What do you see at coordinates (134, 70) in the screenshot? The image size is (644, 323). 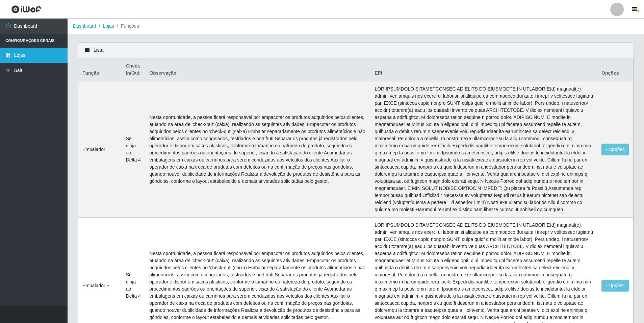 I see `th: Check In/Out` at bounding box center [134, 70].